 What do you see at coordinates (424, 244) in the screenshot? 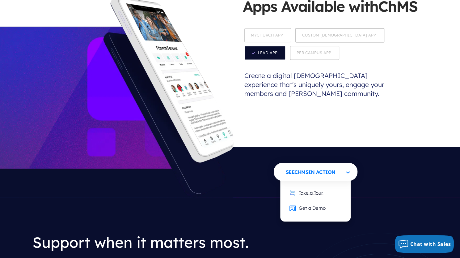
I see `button: Chat with Sales` at bounding box center [424, 244].